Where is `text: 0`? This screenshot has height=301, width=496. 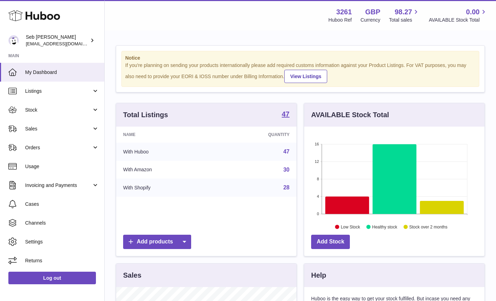
text: 0 is located at coordinates (318, 214).